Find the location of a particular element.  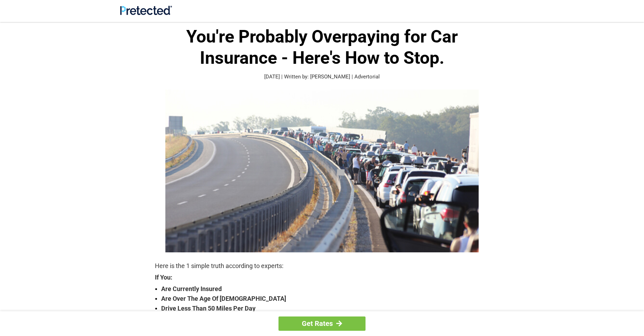

strong: If You: is located at coordinates (322, 278).